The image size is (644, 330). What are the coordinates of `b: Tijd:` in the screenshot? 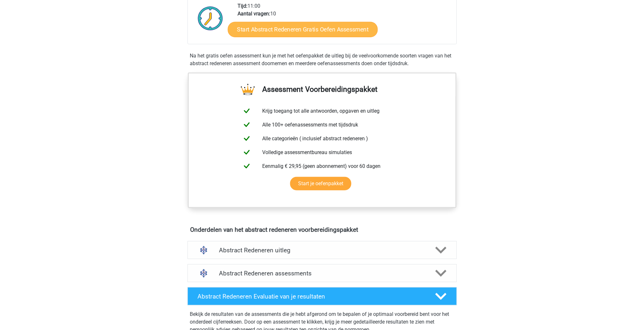 It's located at (242, 6).